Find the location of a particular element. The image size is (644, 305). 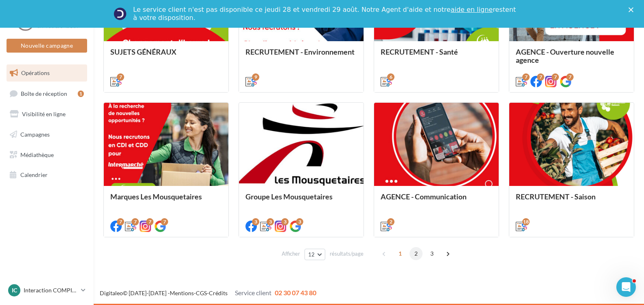

a: Boîte de réception1 is located at coordinates (47, 94).